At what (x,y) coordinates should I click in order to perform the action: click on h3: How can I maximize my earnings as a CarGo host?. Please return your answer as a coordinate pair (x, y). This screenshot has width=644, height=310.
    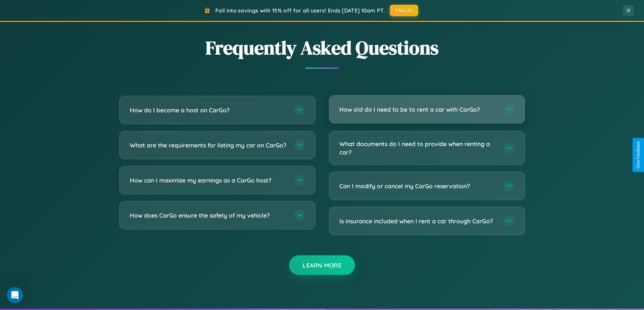
    Looking at the image, I should click on (208, 181).